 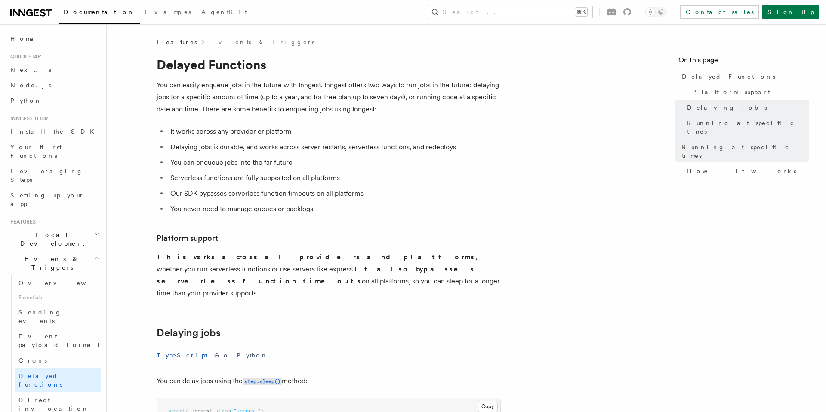 I want to click on span: Python, so click(x=26, y=101).